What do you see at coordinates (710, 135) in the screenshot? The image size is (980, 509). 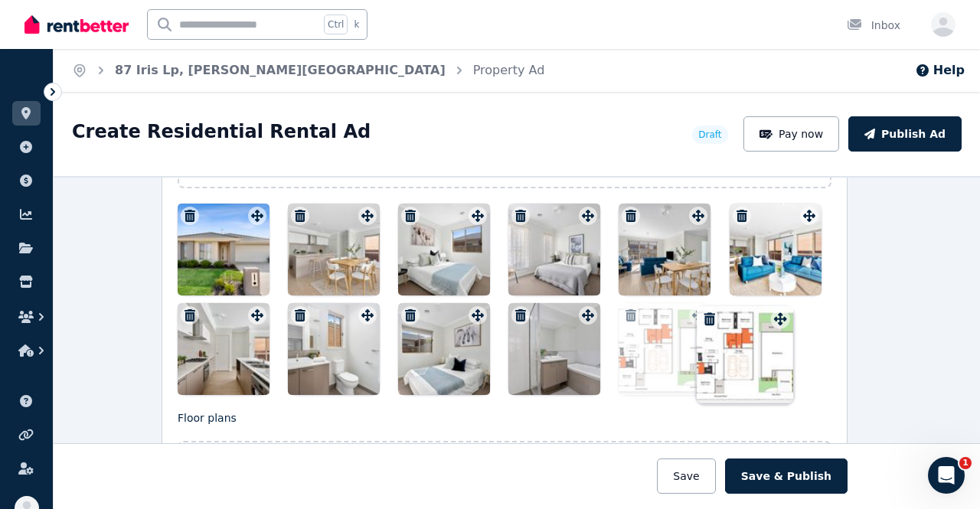 I see `span: Draft` at bounding box center [710, 135].